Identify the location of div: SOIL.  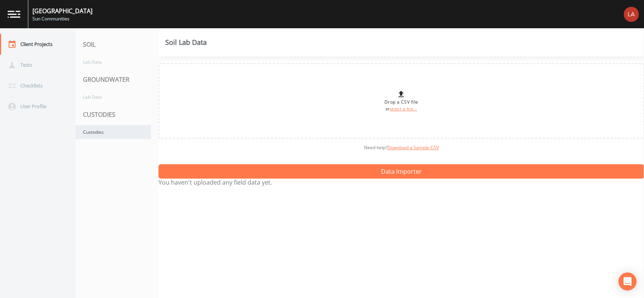
(117, 45).